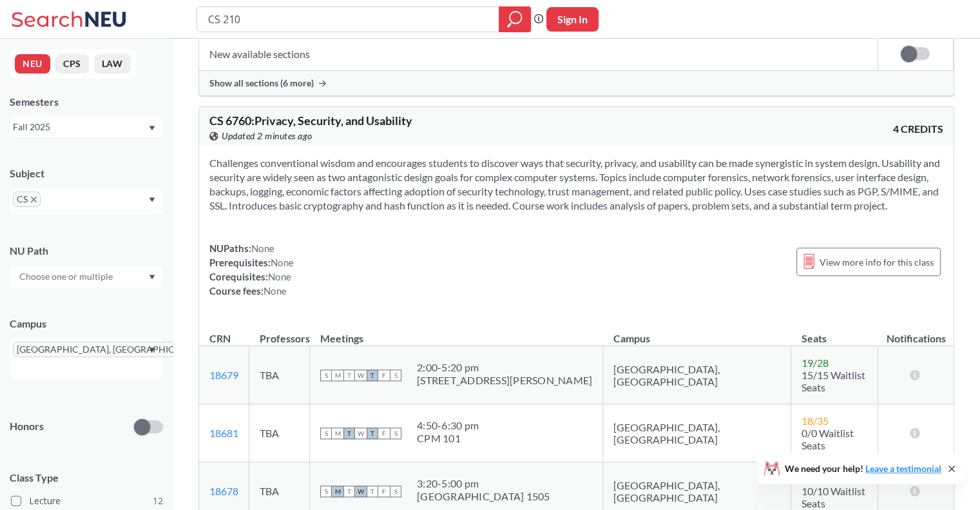 The image size is (980, 510). Describe the element at coordinates (348, 20) in the screenshot. I see `input: Class, professor, course number, "phrase"` at that location.